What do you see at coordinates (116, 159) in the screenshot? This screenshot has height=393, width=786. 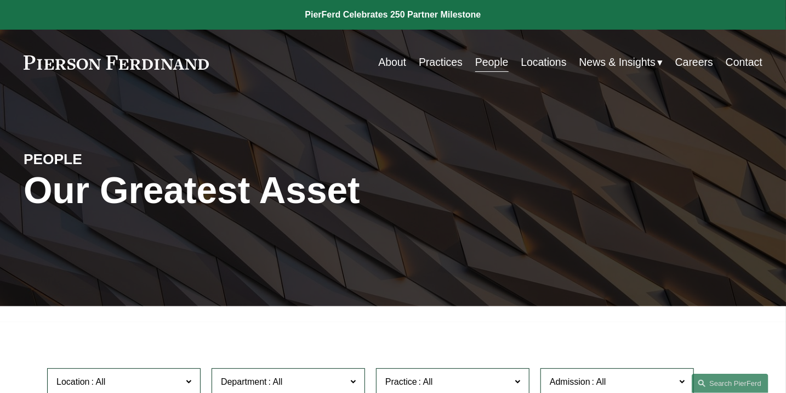 I see `h4: PEOPLE` at bounding box center [116, 159].